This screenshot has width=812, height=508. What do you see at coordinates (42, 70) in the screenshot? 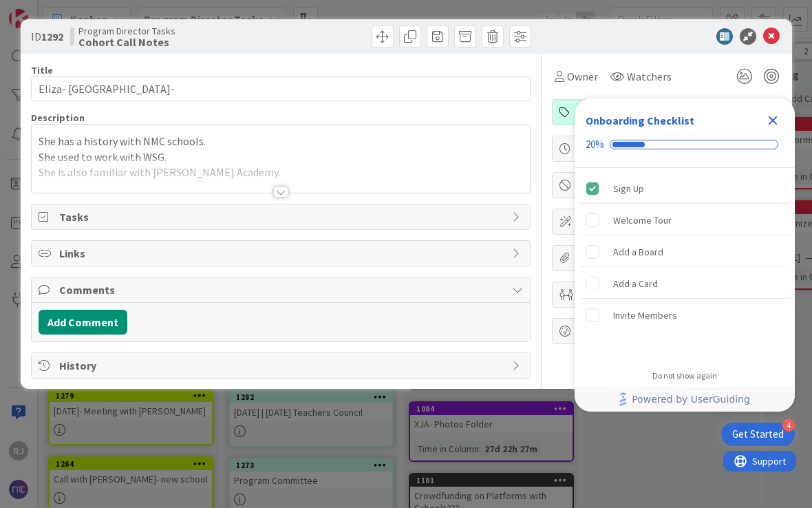
I see `label: Title` at bounding box center [42, 70].